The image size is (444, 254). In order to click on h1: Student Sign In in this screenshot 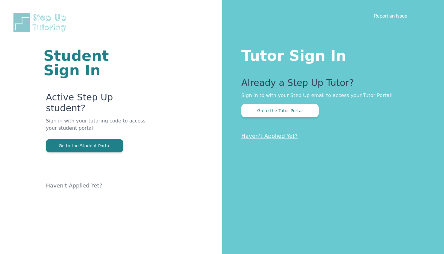, I will do `click(96, 63)`.